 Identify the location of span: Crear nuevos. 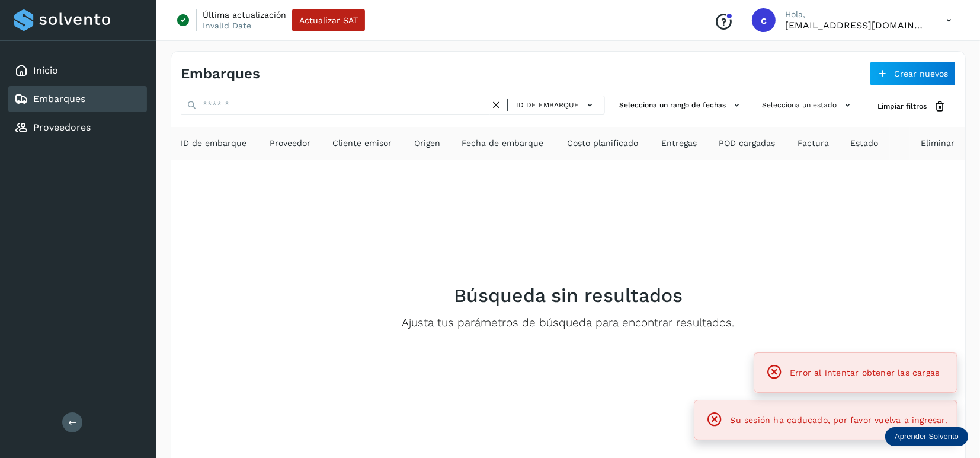
(921, 74).